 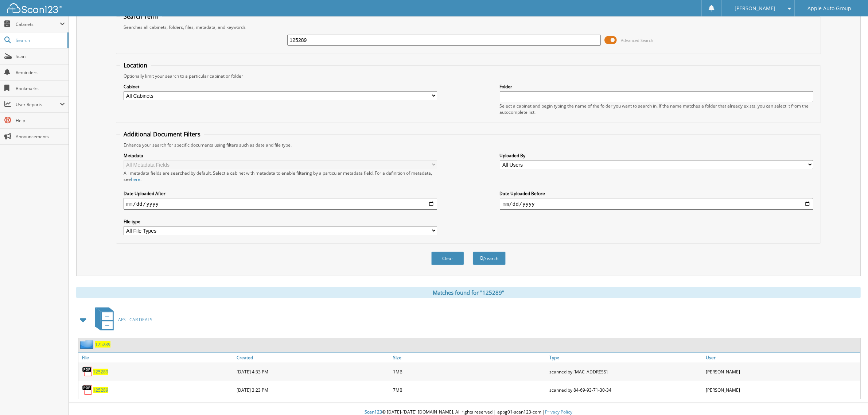 I want to click on div: Enhance your search for specific documents using filters such as date and file type., so click(x=468, y=145).